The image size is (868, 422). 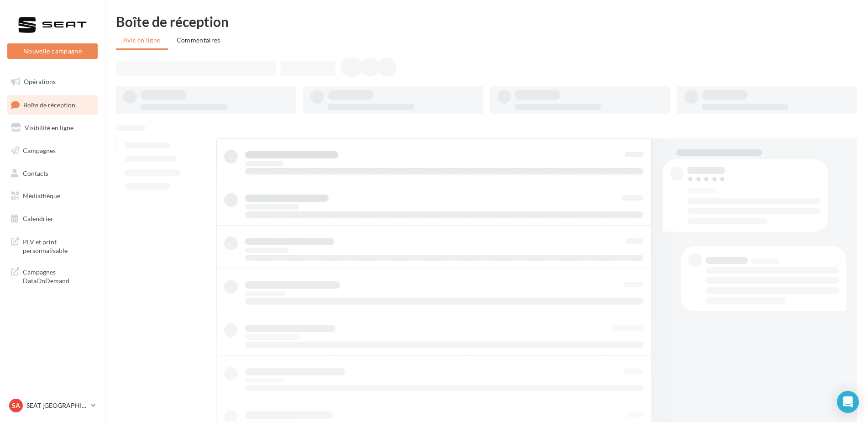 What do you see at coordinates (41, 195) in the screenshot?
I see `span: Médiathèque` at bounding box center [41, 195].